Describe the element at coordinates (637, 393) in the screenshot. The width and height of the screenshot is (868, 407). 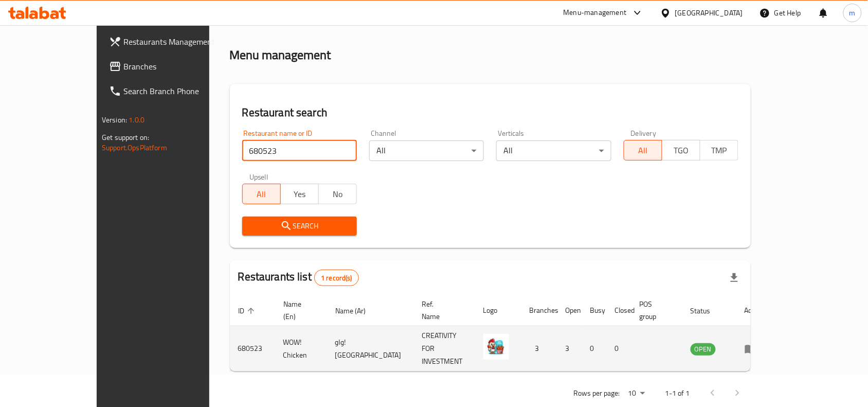
I see `div: Rows per page:` at that location.